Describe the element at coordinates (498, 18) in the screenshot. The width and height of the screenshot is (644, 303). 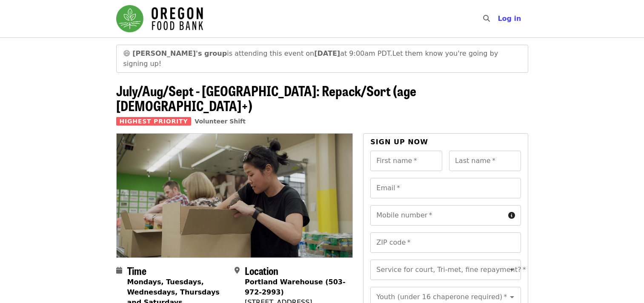
I see `input: Search` at that location.